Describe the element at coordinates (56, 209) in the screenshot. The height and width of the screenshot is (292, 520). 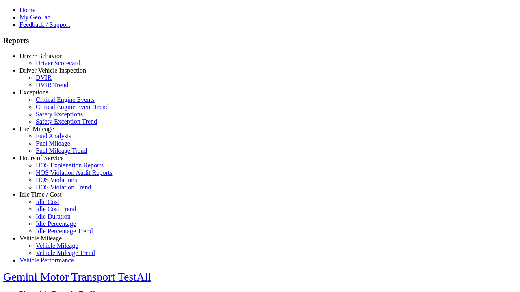
I see `a: Idle Cost Trend` at that location.